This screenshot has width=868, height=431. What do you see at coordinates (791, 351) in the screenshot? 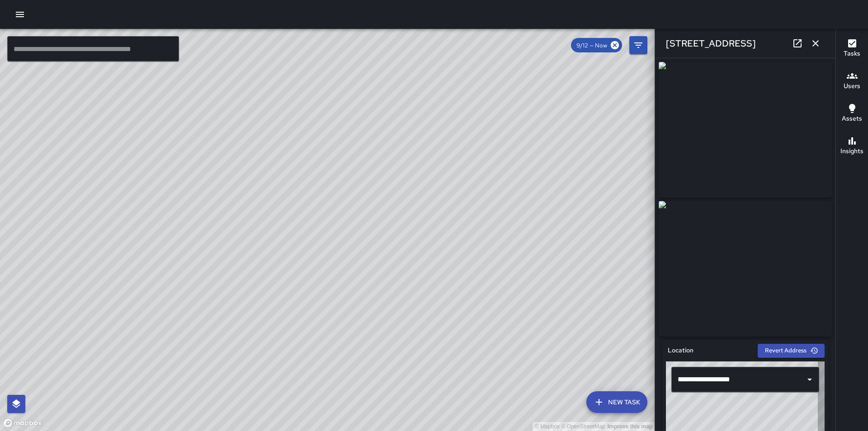
I see `button: Revert Address` at bounding box center [791, 351].